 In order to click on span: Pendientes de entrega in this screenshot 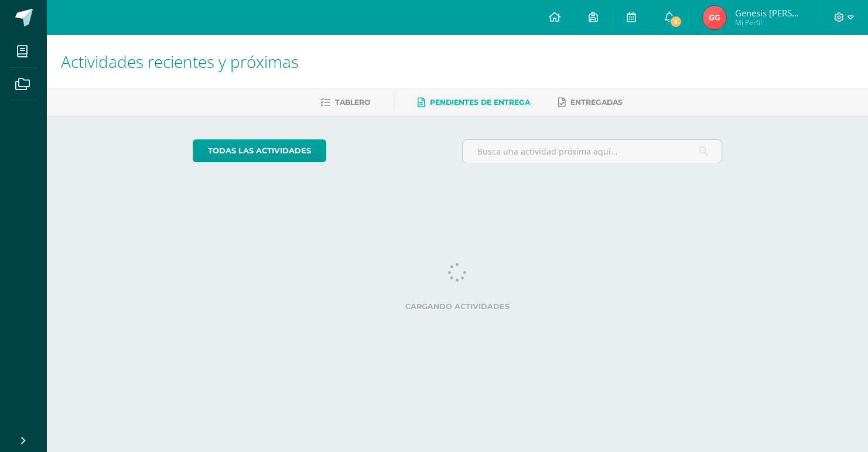, I will do `click(480, 102)`.